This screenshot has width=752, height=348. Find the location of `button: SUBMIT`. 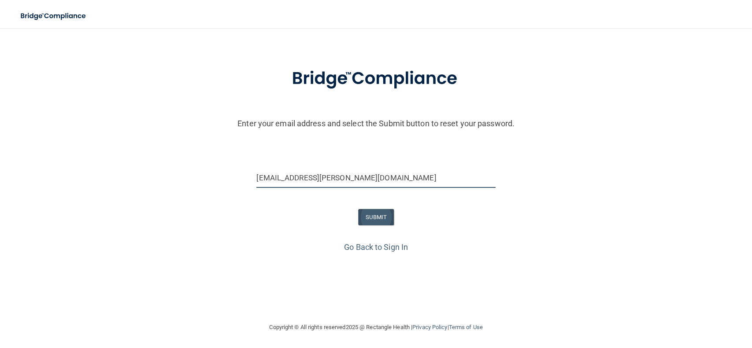

button: SUBMIT is located at coordinates (376, 217).